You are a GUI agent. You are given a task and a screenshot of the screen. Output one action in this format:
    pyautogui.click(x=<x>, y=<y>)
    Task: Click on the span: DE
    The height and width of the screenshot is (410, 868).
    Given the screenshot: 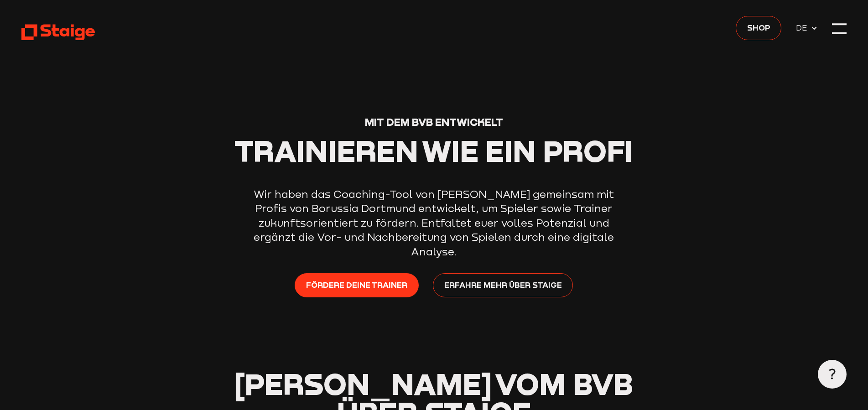 What is the action you would take?
    pyautogui.click(x=804, y=28)
    